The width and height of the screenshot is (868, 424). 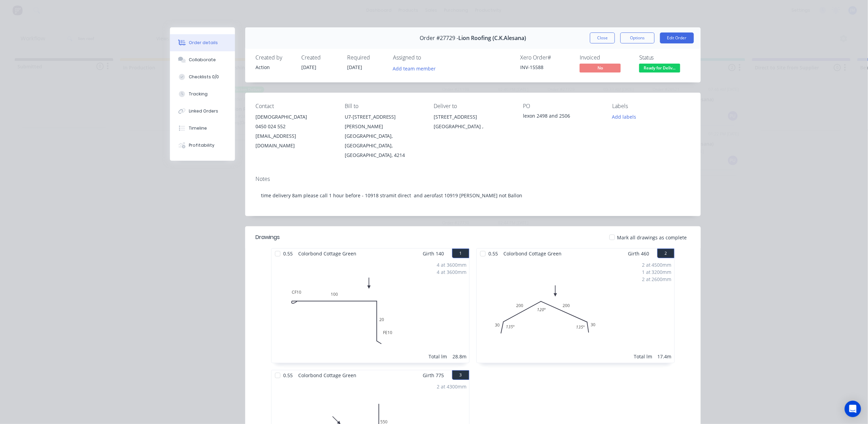 What do you see at coordinates (605, 58) in the screenshot?
I see `div: Invoiced` at bounding box center [605, 58].